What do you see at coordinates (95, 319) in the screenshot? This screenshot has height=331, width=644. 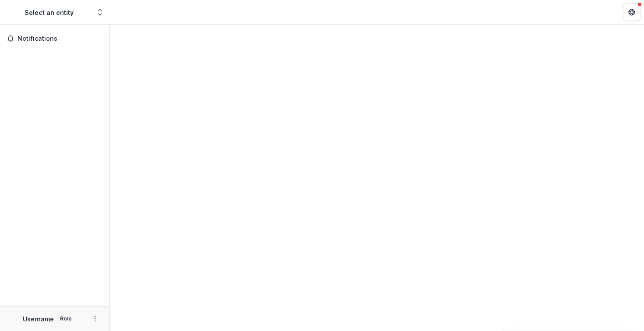 I see `button: More` at bounding box center [95, 319].